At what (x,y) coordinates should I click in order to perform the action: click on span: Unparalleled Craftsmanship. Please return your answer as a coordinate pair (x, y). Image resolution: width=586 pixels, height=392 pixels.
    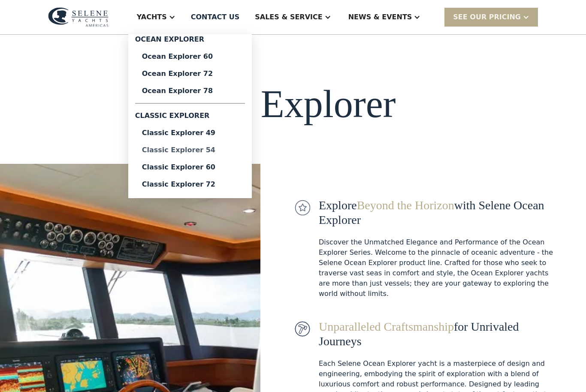
    Looking at the image, I should click on (386, 326).